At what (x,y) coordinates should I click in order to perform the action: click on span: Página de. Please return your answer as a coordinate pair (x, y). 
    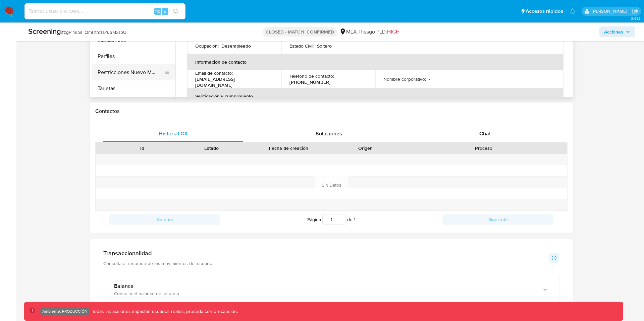
    Looking at the image, I should click on (331, 220).